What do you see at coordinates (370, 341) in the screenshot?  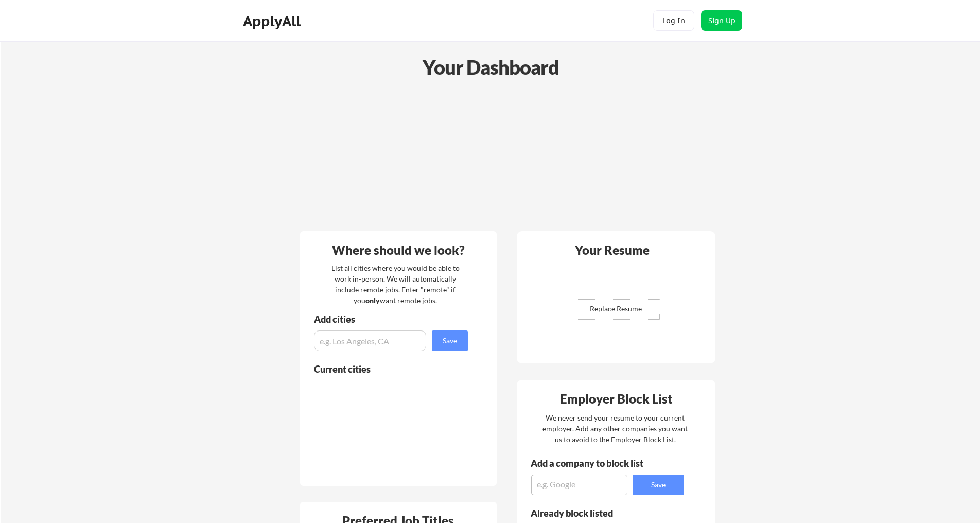 I see `input: e.g. Los Angeles, CA` at bounding box center [370, 341].